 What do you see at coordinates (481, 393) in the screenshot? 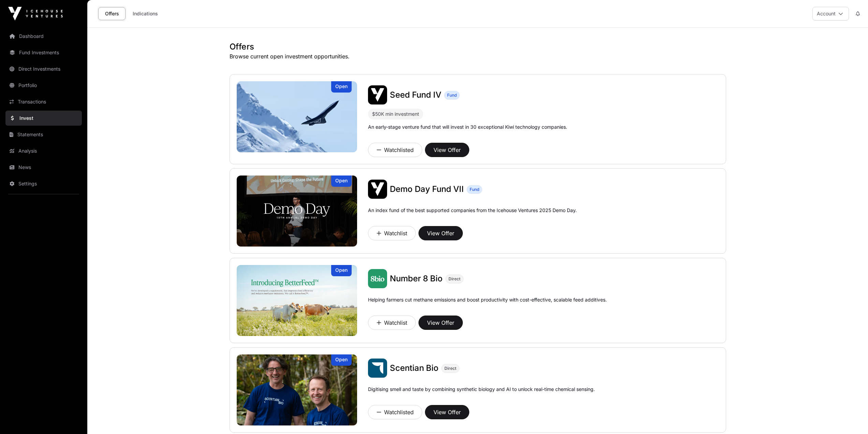
I see `p: Digitising smell and taste by combining synthetic biology and AI to unlock real-time chemical sen...` at bounding box center [481, 393].